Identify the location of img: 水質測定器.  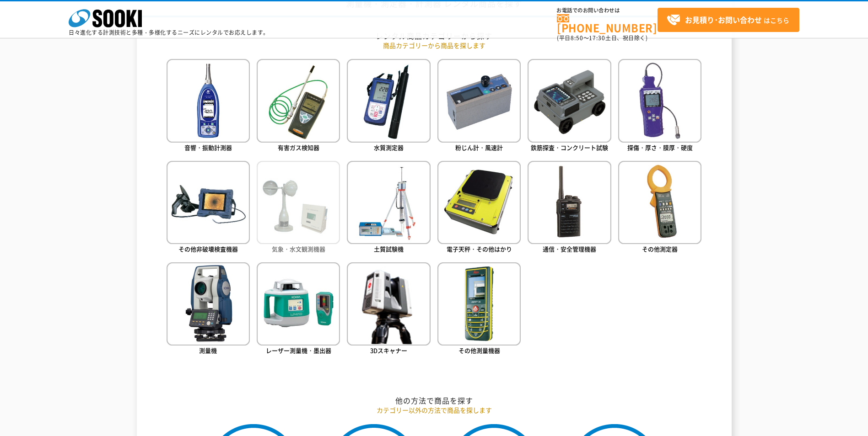
(389, 100).